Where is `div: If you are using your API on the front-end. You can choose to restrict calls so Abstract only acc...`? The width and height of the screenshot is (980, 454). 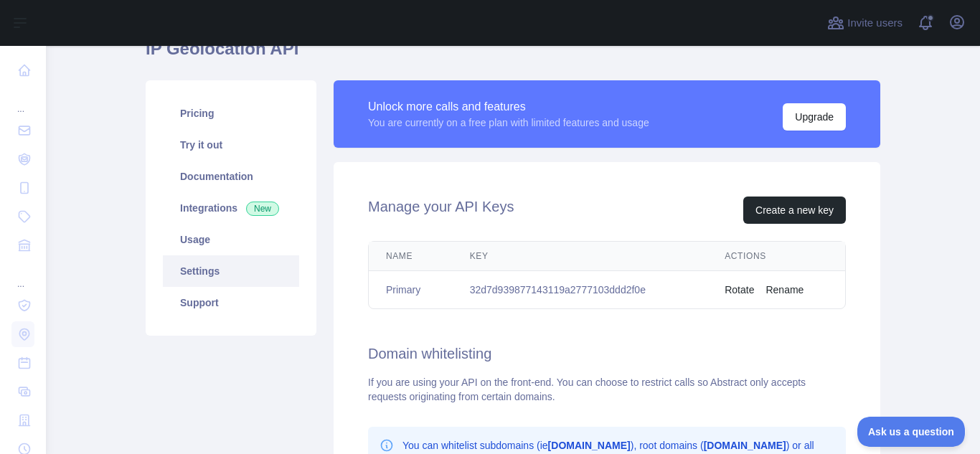 div: If you are using your API on the front-end. You can choose to restrict calls so Abstract only acc... is located at coordinates (607, 390).